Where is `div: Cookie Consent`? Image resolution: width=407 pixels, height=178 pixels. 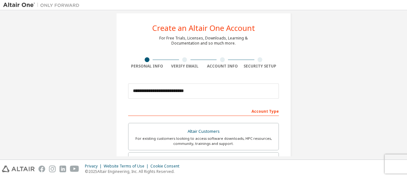 div: Cookie Consent is located at coordinates (167, 166).